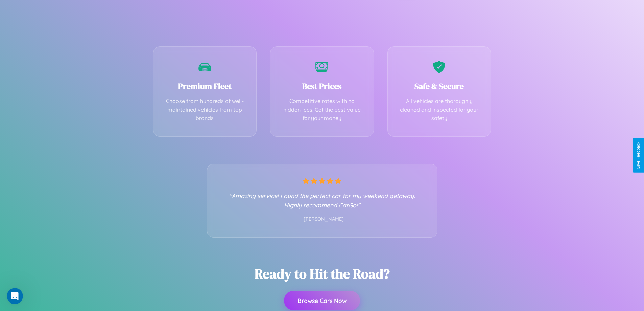 This screenshot has height=311, width=644. Describe the element at coordinates (439, 109) in the screenshot. I see `p: All vehicles are thoroughly cleaned and inspected for your safety` at that location.